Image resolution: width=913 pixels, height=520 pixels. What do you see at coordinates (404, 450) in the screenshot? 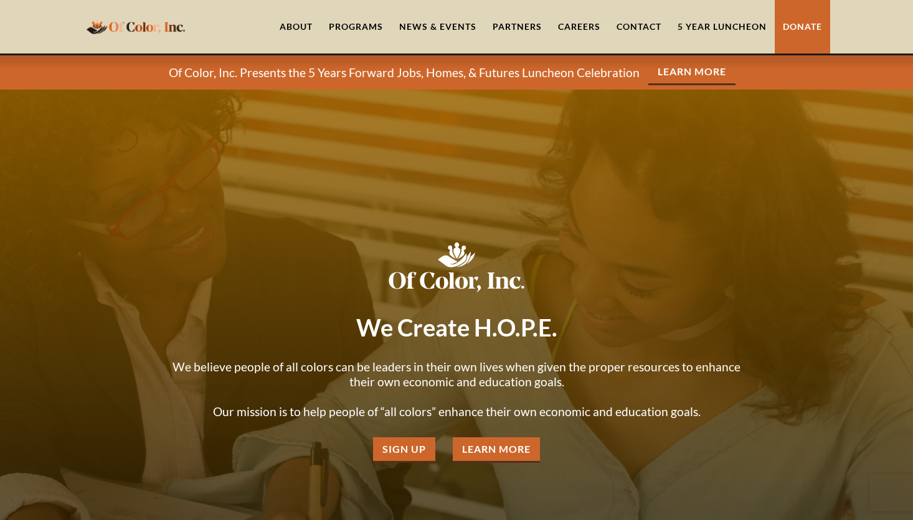
I see `a: Sign Up` at bounding box center [404, 450].